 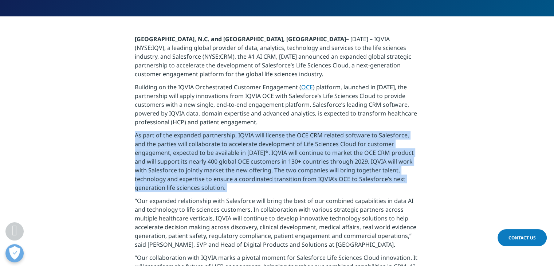 What do you see at coordinates (522, 237) in the screenshot?
I see `a: Contact Us` at bounding box center [522, 237].